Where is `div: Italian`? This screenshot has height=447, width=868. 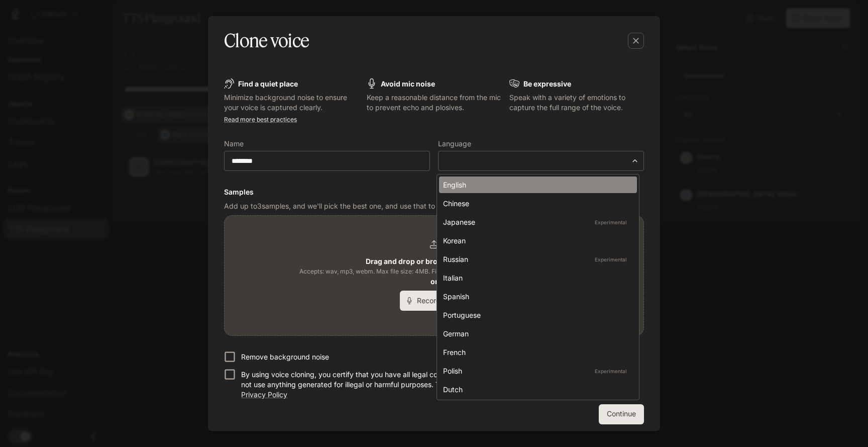 div: Italian is located at coordinates (536, 277).